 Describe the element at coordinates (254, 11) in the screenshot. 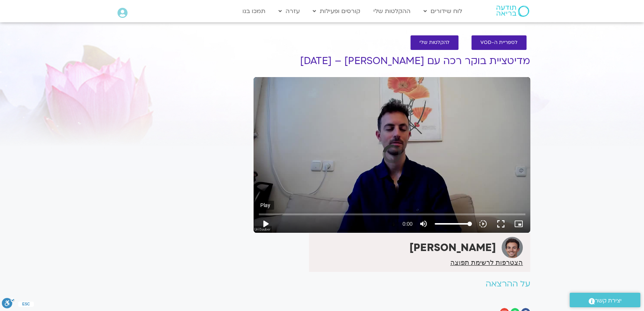

I see `a: תמכו בנו` at that location.